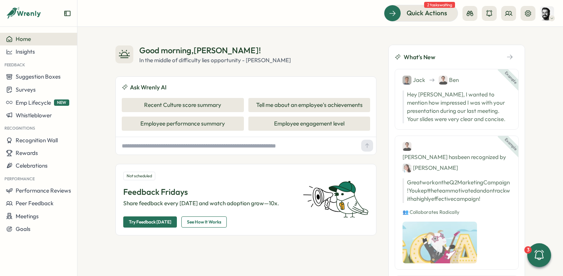  What do you see at coordinates (528, 250) in the screenshot?
I see `div: 3` at bounding box center [528, 250].